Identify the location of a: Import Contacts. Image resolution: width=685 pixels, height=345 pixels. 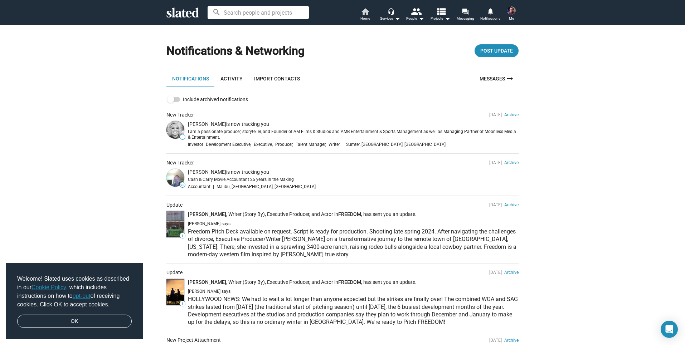
(277, 79).